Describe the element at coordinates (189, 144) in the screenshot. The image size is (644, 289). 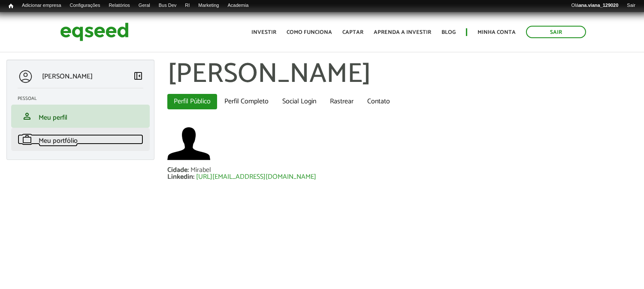
I see `img: Foto de Ana Viana` at that location.